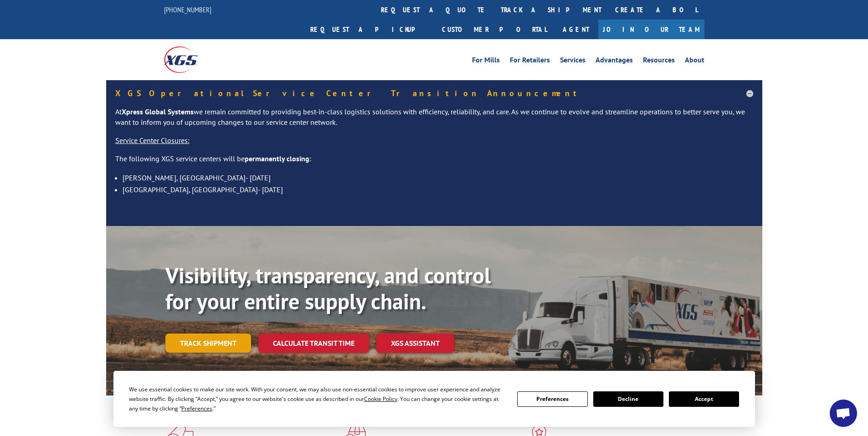  Describe the element at coordinates (434, 163) in the screenshot. I see `p: The following XGS service centers will be :` at that location.